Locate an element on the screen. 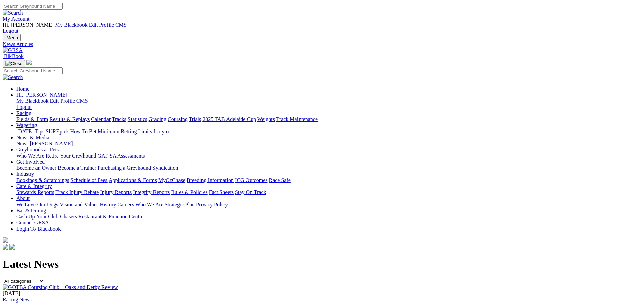 Image resolution: width=644 pixels, height=308 pixels. div: Industry is located at coordinates (329, 180).